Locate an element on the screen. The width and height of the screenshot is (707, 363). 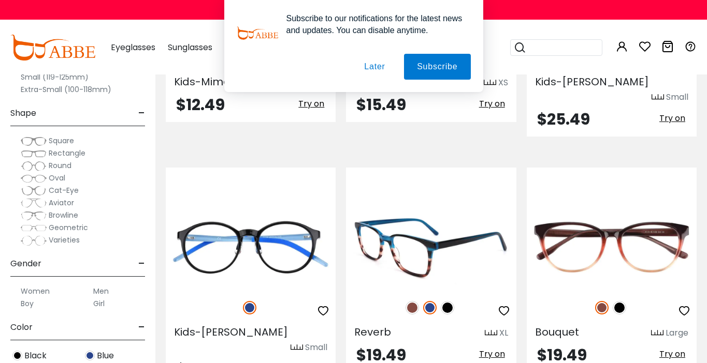
img: Cat-Eye.png is located at coordinates (34, 191).